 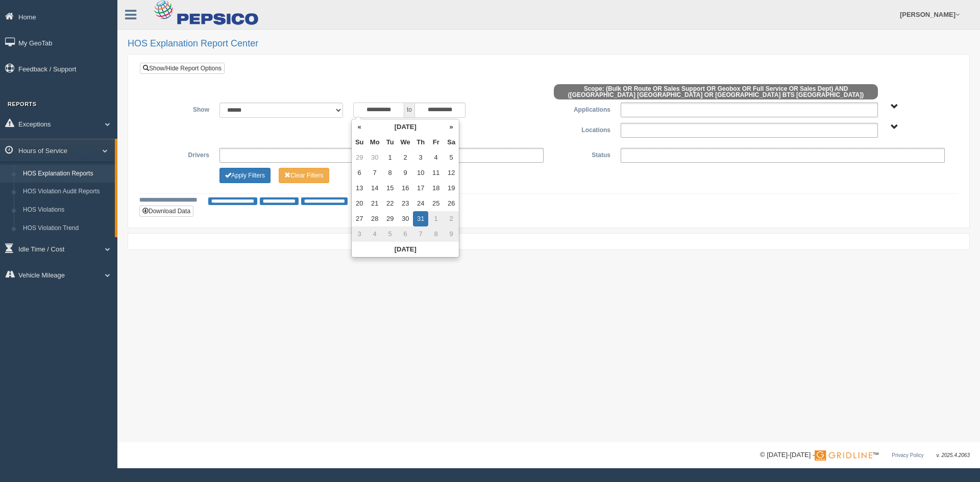 I want to click on span: v. 2025.4.2063, so click(x=953, y=455).